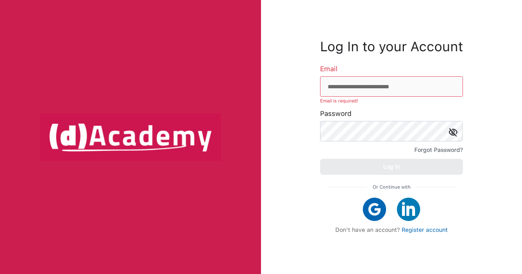 This screenshot has width=522, height=274. Describe the element at coordinates (392, 167) in the screenshot. I see `div: Log In` at that location.